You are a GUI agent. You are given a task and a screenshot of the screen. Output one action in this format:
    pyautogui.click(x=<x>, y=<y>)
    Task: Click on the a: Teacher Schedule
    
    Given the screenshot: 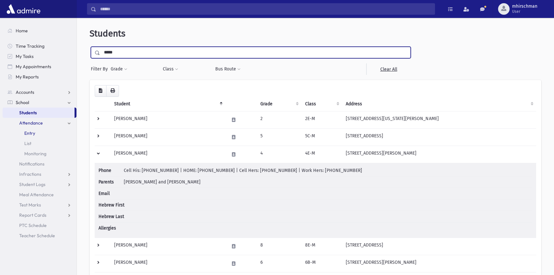 What is the action you would take?
    pyautogui.click(x=39, y=236)
    